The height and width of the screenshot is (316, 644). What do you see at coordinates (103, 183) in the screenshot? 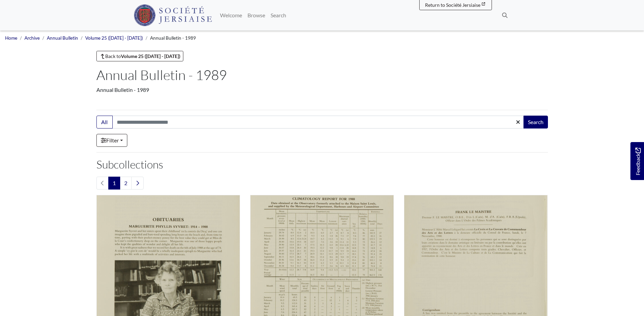
I see `li: Previous page` at bounding box center [103, 183].